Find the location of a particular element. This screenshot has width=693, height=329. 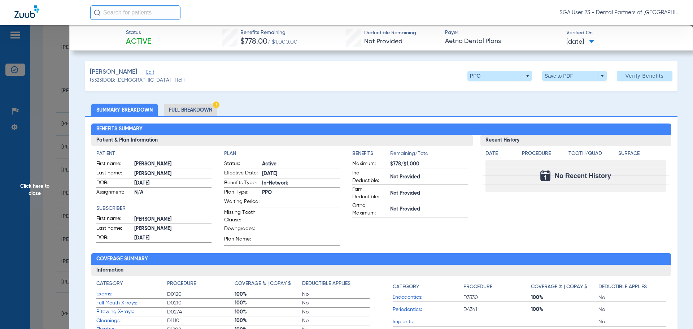

h4: Category is located at coordinates (109, 283).